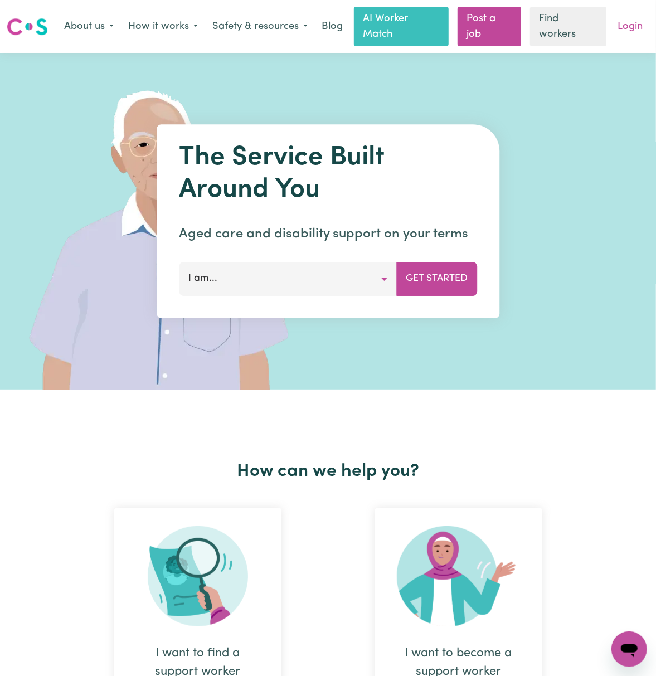 This screenshot has width=656, height=676. What do you see at coordinates (489, 26) in the screenshot?
I see `a: Post a job` at bounding box center [489, 26].